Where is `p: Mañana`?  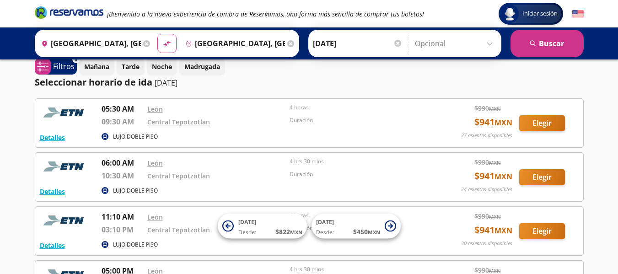
p: Mañana is located at coordinates (97, 66).